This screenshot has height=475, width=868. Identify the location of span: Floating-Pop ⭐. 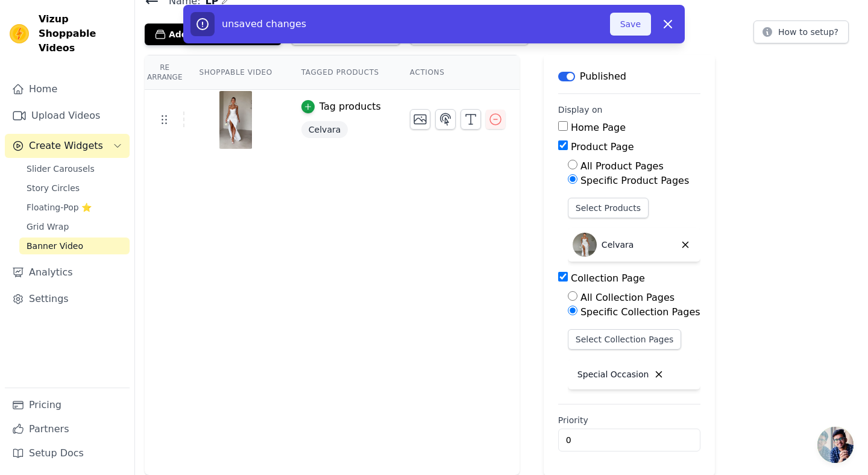
(59, 207).